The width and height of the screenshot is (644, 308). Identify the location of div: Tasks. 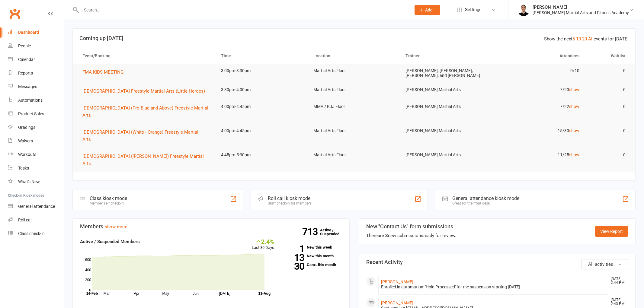
(24, 168).